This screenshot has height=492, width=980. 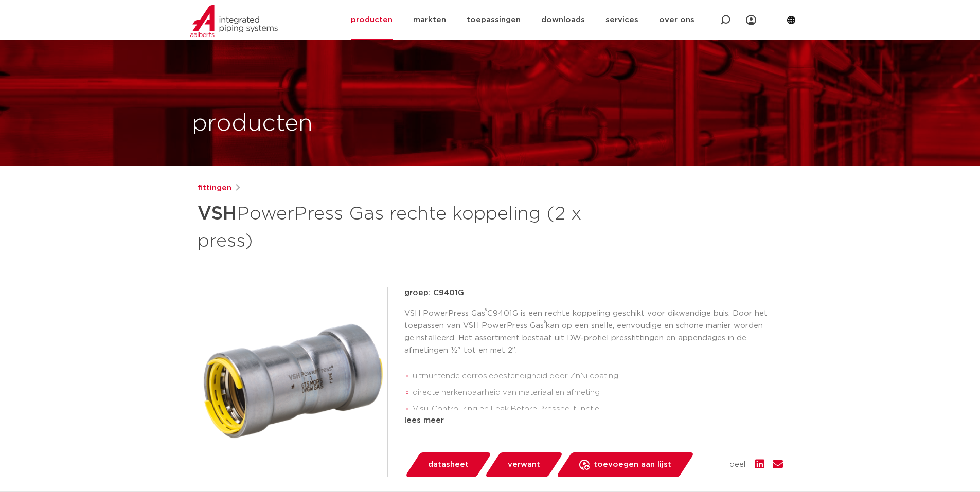 I want to click on span: toevoegen aan lijst, so click(x=632, y=465).